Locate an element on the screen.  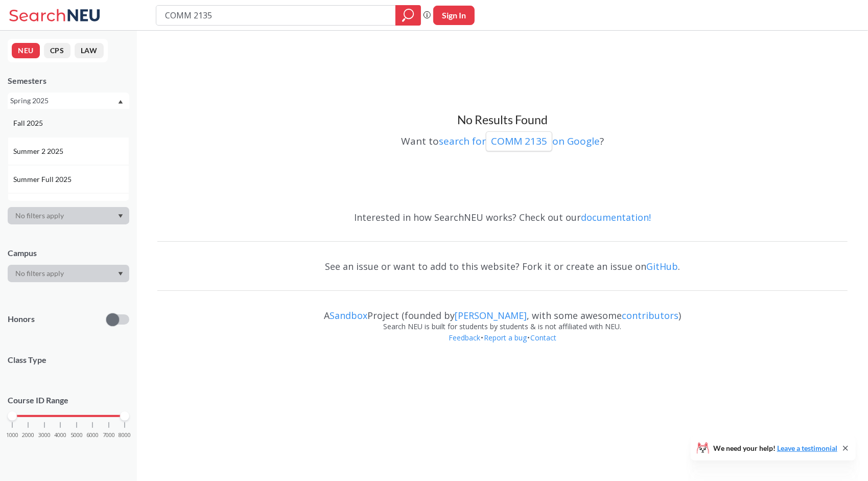
a: Contact is located at coordinates (543, 337).